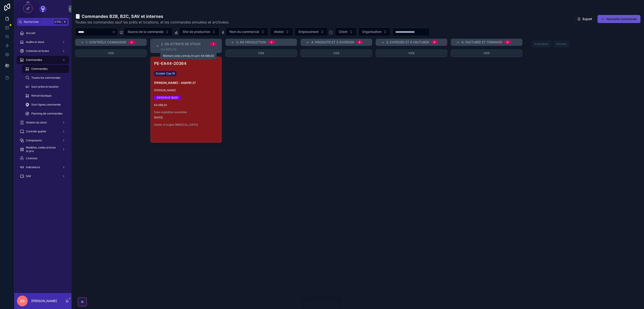 This screenshot has height=309, width=644. I want to click on a: Suivi lignes commande, so click(46, 104).